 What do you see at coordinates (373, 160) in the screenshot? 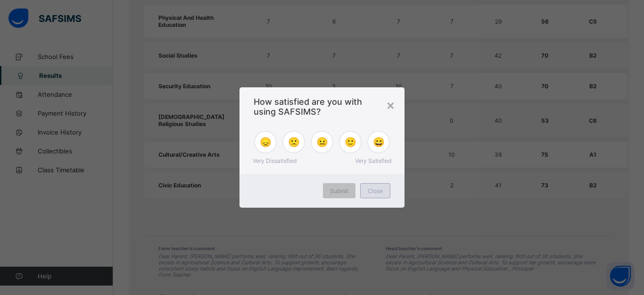
I see `span: Very Satisfied` at bounding box center [373, 160].